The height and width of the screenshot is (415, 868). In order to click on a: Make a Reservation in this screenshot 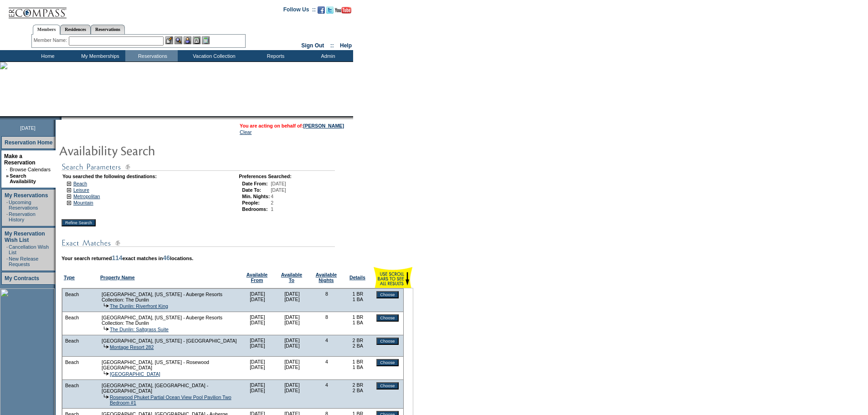, I will do `click(19, 160)`.